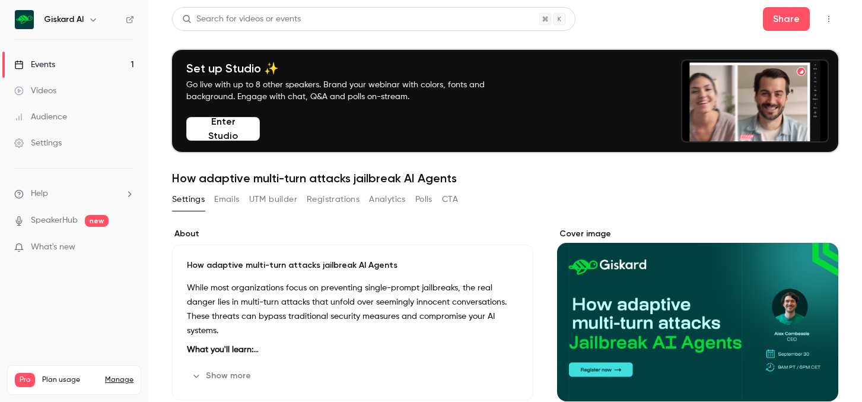 The width and height of the screenshot is (862, 402). What do you see at coordinates (388, 199) in the screenshot?
I see `button: Analytics` at bounding box center [388, 199].